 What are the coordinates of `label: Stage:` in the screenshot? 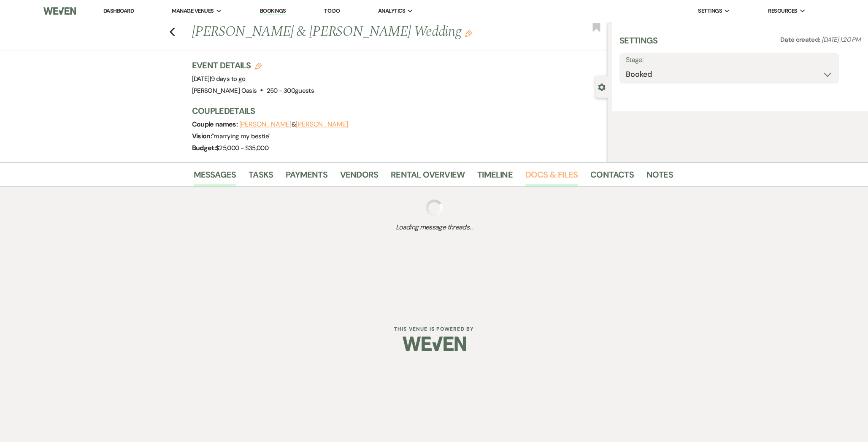 It's located at (729, 60).